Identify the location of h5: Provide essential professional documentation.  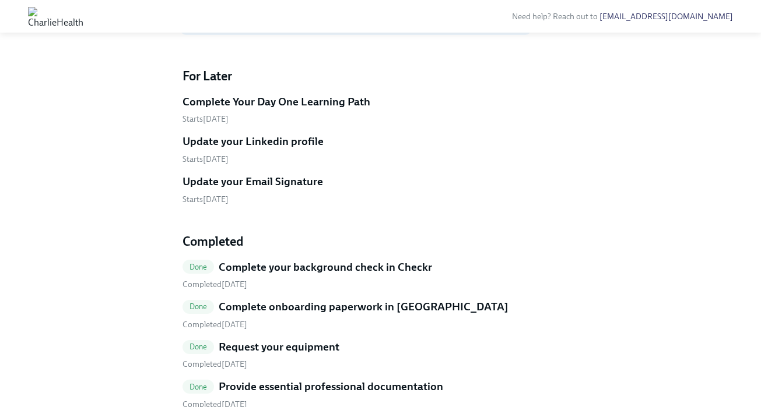
(330, 387).